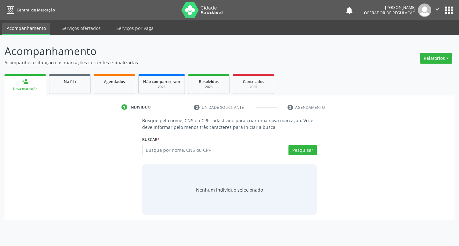  What do you see at coordinates (135, 28) in the screenshot?
I see `a: Serviços por vaga` at bounding box center [135, 28].